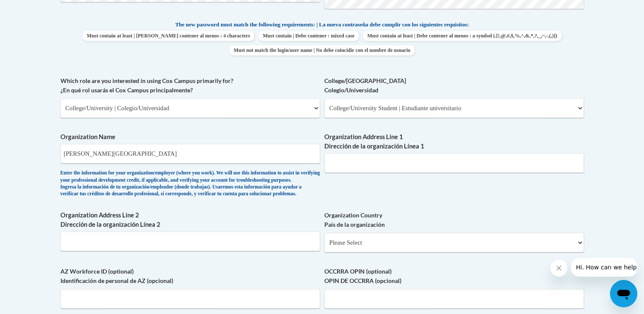 Image resolution: width=644 pixels, height=314 pixels. What do you see at coordinates (308, 36) in the screenshot?
I see `span: Must contain | Debe contener : mixed case` at bounding box center [308, 36].